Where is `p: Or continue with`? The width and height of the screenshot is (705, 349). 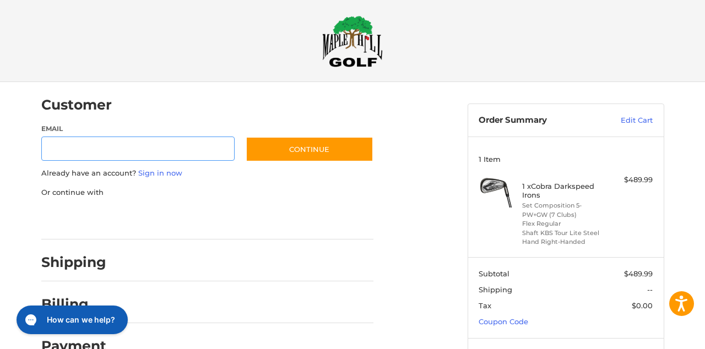
p: Or continue with is located at coordinates (207, 193).